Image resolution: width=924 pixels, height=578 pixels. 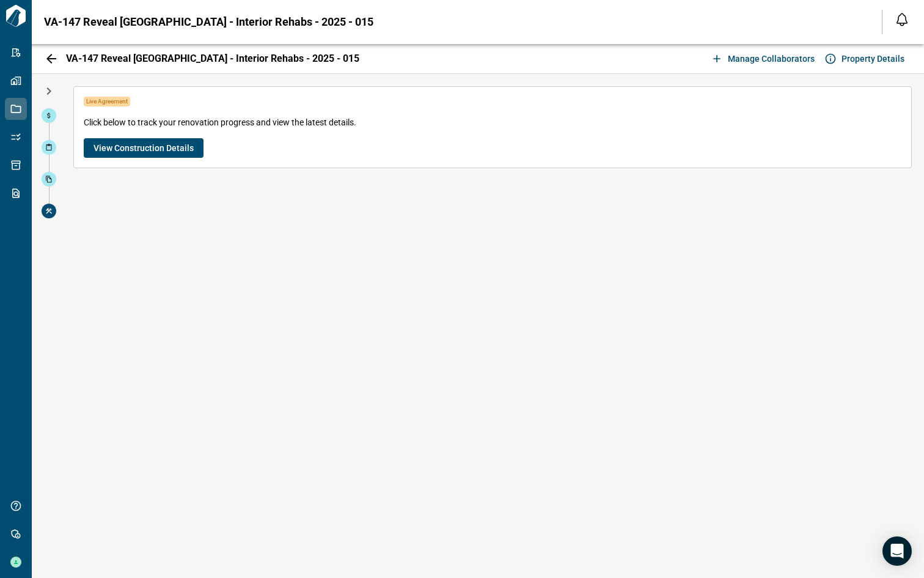 What do you see at coordinates (107, 101) in the screenshot?
I see `span: Live Agreement` at bounding box center [107, 101].